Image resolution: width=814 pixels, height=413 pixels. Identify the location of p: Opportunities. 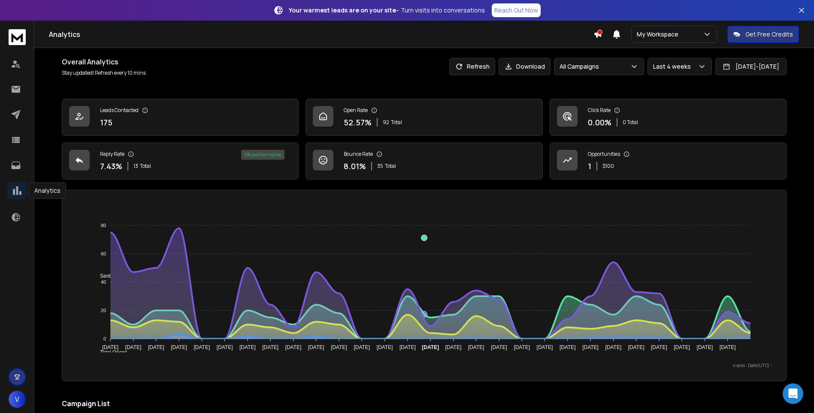
(604, 154).